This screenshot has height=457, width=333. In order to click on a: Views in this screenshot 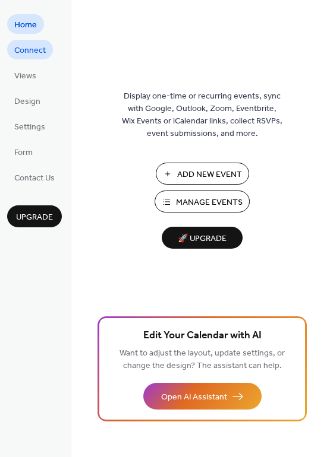, I will do `click(25, 75)`.